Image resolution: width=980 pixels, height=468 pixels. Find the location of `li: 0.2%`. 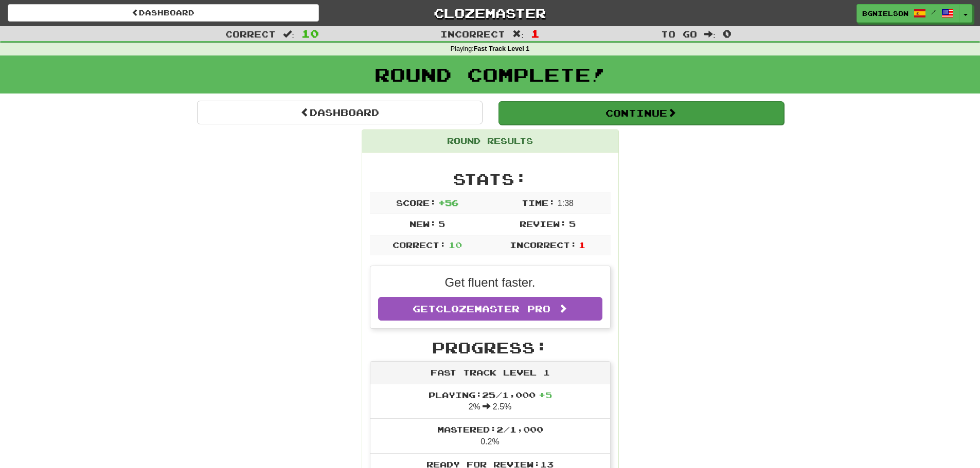

li: 0.2% is located at coordinates (491, 436).